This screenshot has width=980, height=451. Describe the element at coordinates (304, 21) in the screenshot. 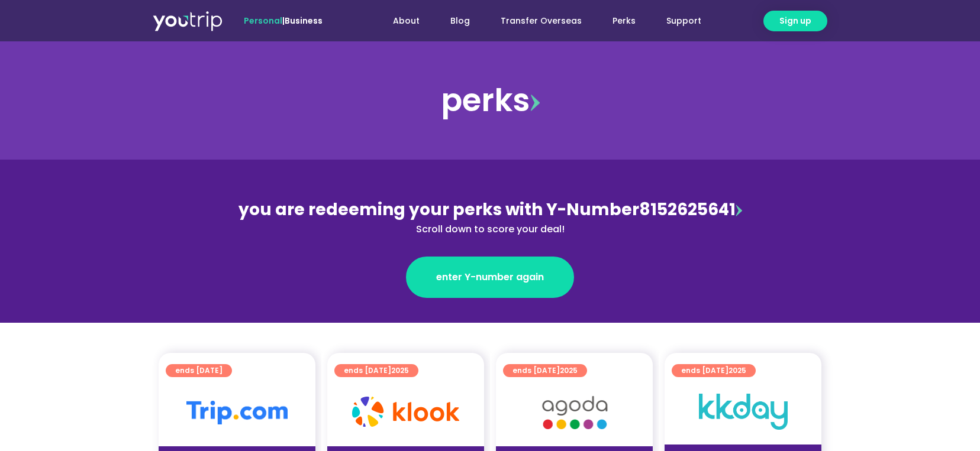

I see `a: Business` at that location.